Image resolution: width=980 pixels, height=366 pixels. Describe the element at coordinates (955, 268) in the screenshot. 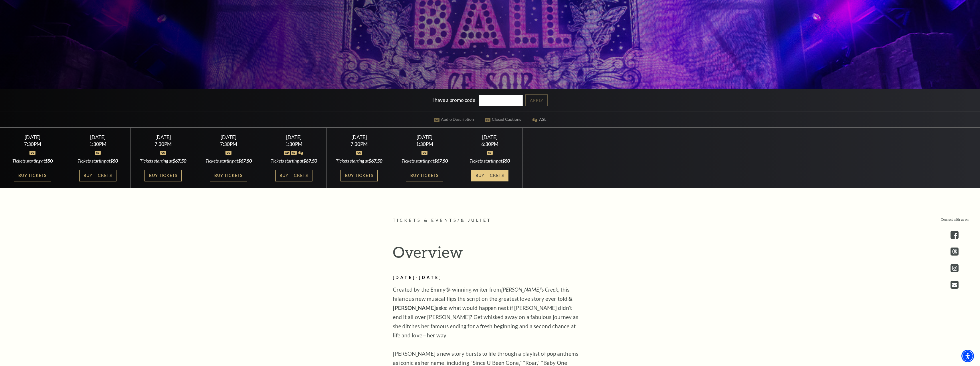

I see `a: instagram - open in a new tab` at that location.